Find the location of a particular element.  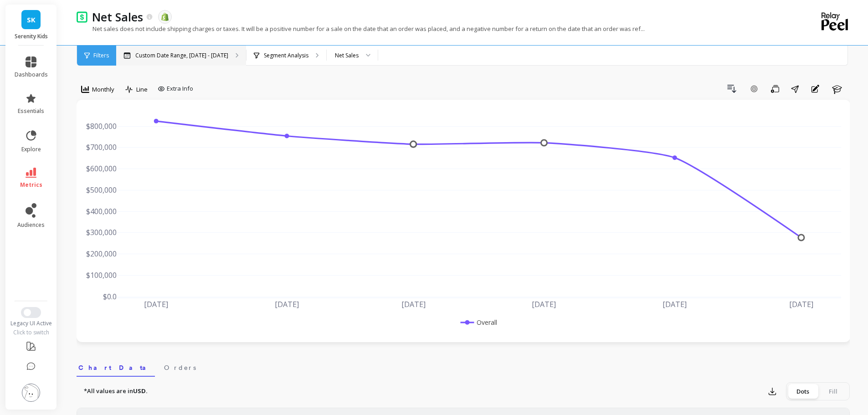

span: Orders is located at coordinates (180, 368).